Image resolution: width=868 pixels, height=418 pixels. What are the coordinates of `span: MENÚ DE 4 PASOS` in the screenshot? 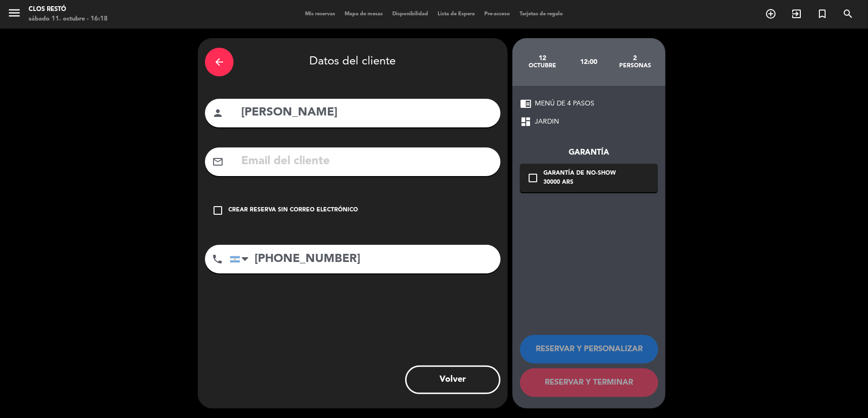 It's located at (564, 104).